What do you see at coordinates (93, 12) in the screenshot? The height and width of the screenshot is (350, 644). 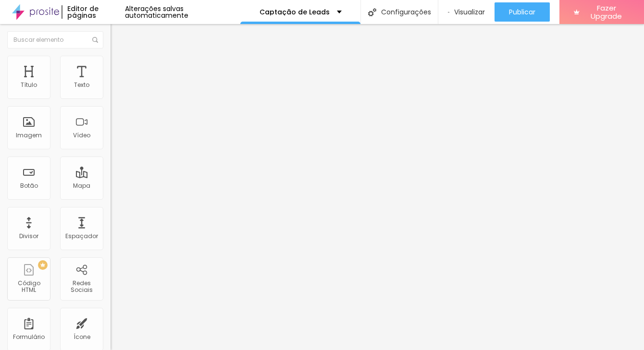 I see `div: Editor de páginas` at bounding box center [93, 12].